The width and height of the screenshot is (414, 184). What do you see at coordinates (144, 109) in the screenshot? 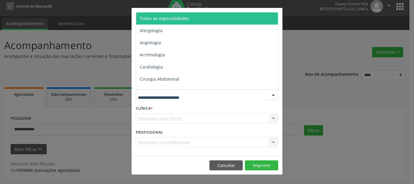
I see `label: CLÍNICA` at bounding box center [144, 109].